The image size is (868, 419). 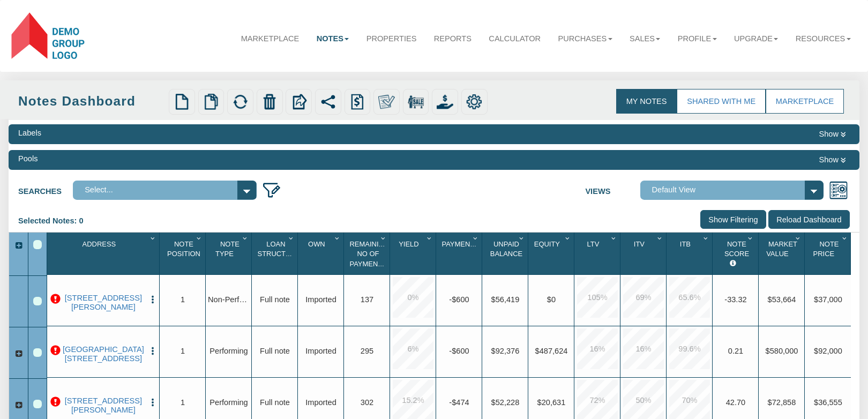 What do you see at coordinates (230, 253) in the screenshot?
I see `div: Note Type Sort None` at bounding box center [230, 253].